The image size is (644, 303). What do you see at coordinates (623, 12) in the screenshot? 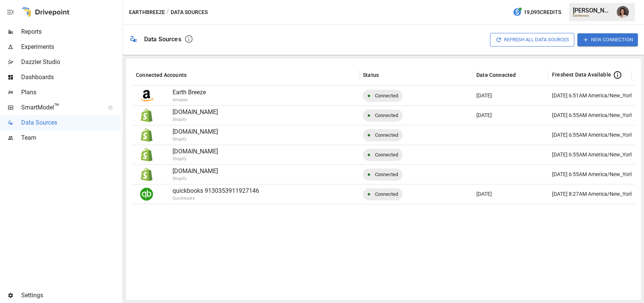
I see `button: Franziska Ibscher` at bounding box center [623, 12].